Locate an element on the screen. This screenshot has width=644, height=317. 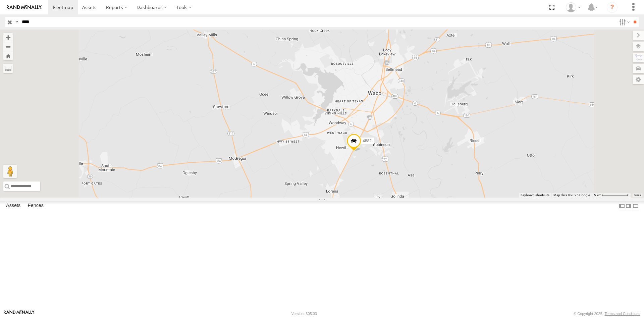
label: Measure is located at coordinates (8, 68).